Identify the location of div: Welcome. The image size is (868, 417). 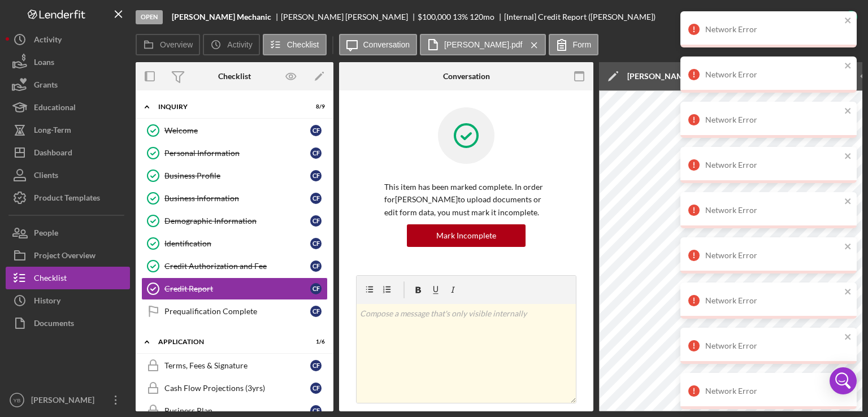
(238, 131).